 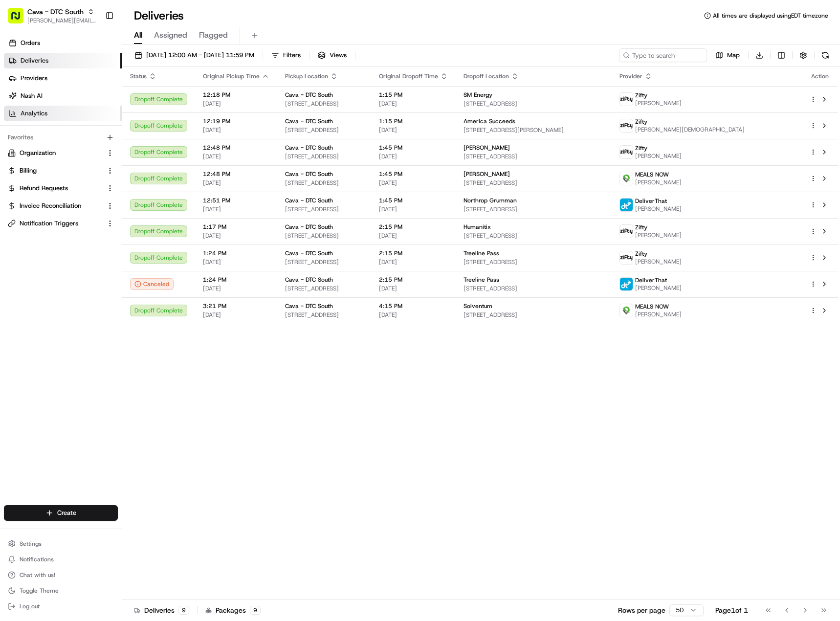 What do you see at coordinates (18, 152) in the screenshot?
I see `img: Wisdom Oko` at bounding box center [18, 152].